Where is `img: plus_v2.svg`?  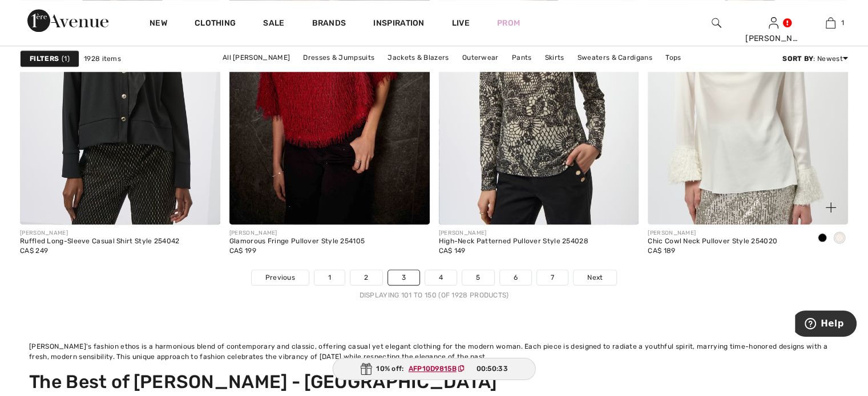 img: plus_v2.svg is located at coordinates (831, 208).